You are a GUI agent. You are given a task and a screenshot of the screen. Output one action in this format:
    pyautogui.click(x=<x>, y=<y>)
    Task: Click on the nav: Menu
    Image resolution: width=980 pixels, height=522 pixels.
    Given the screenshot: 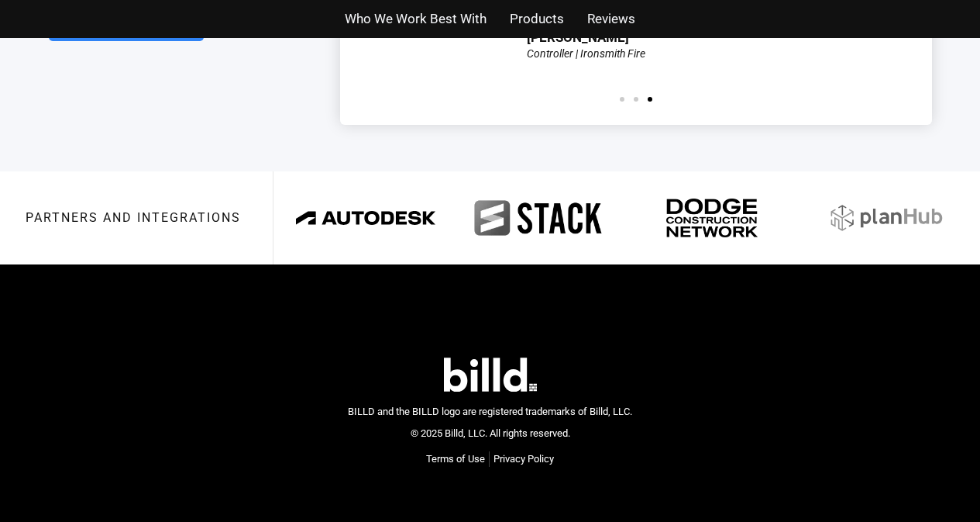 What is the action you would take?
    pyautogui.click(x=490, y=459)
    